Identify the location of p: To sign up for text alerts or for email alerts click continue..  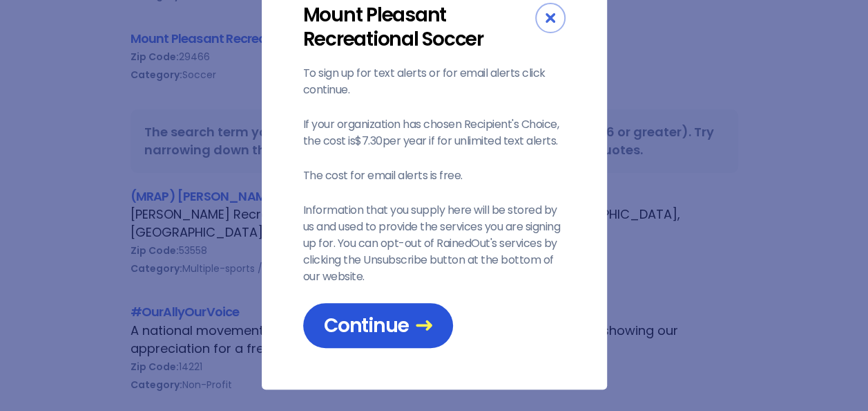
(434, 81).